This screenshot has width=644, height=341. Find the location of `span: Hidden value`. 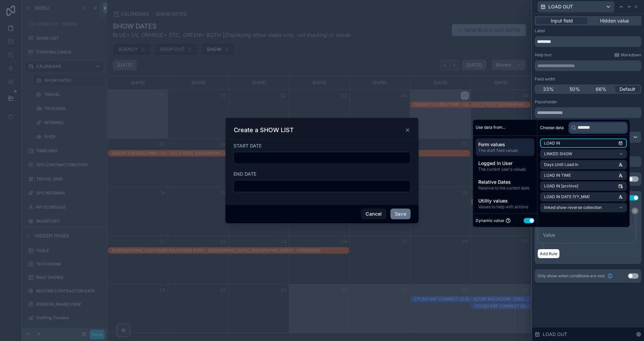

span: Hidden value is located at coordinates (614, 21).